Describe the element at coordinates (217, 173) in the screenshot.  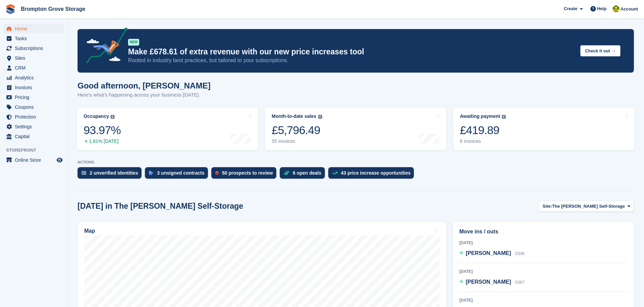
I see `img: prospect-51fa495bee0391a8d652442698ab0144808aea92771e9ea1ae160a38d050c398.svg` at that location.